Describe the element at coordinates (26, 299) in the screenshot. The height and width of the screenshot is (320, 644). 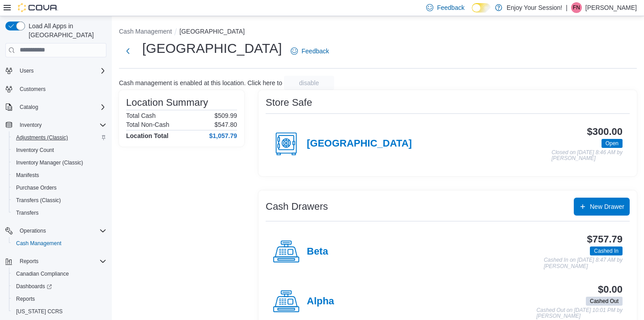
I see `a: Reports` at that location.